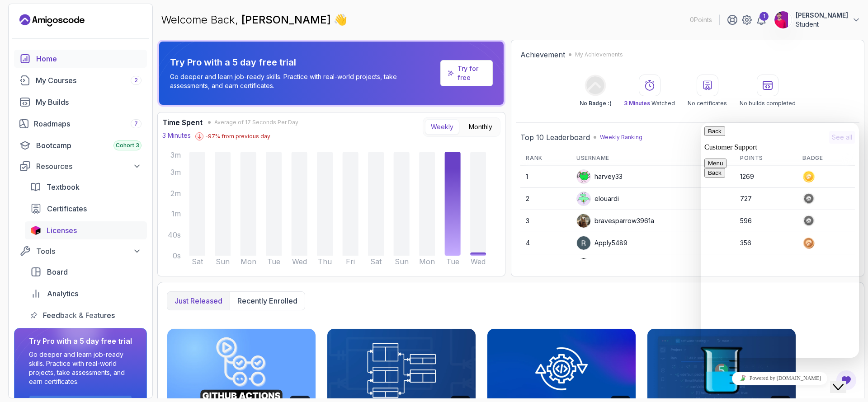 This screenshot has width=868, height=402. I want to click on td: 2, so click(546, 199).